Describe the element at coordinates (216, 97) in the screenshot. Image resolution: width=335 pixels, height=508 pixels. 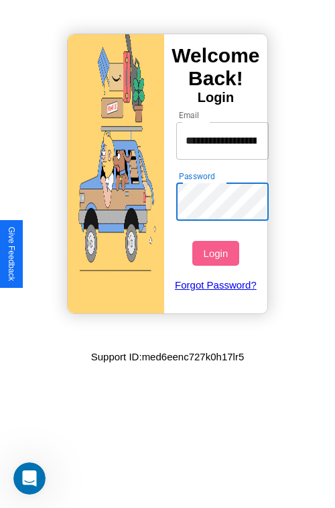
I see `h4: Login` at that location.